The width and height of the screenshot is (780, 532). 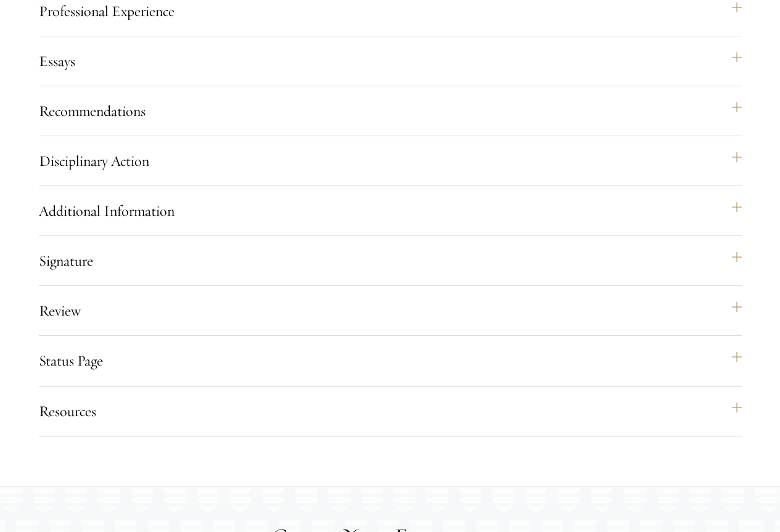 What do you see at coordinates (390, 111) in the screenshot?
I see `button: Recommendations` at bounding box center [390, 111].